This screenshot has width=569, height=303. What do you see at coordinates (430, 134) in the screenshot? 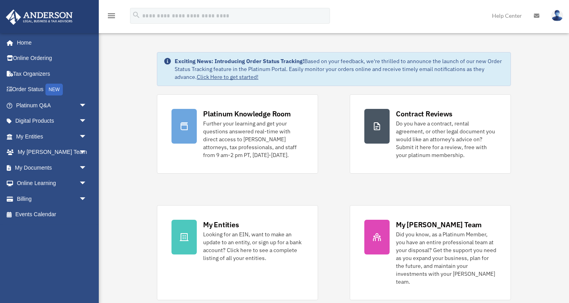
I see `a: Contract Reviews Do you have a contract, rental agreement, or other legal document you would like...` at bounding box center [430, 134].